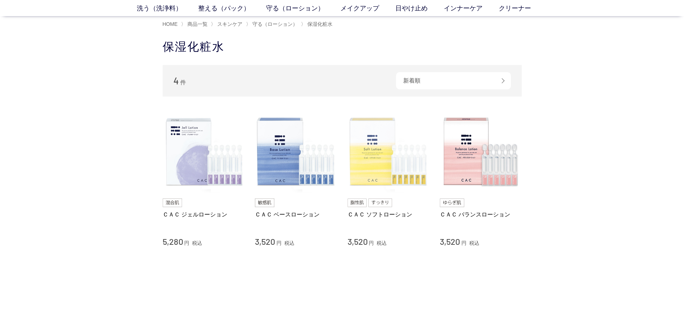 The image size is (684, 327). I want to click on img: ゆらぎ肌, so click(452, 203).